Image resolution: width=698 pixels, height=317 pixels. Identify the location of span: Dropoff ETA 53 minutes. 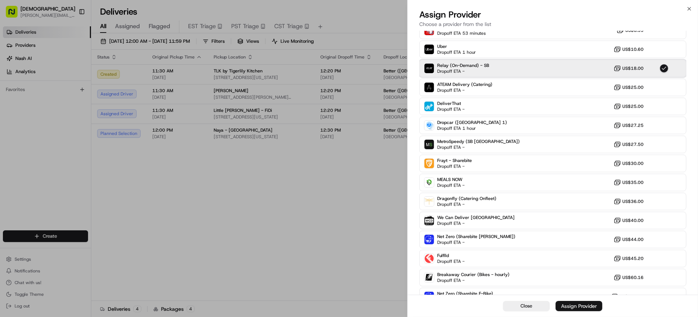
(461, 33).